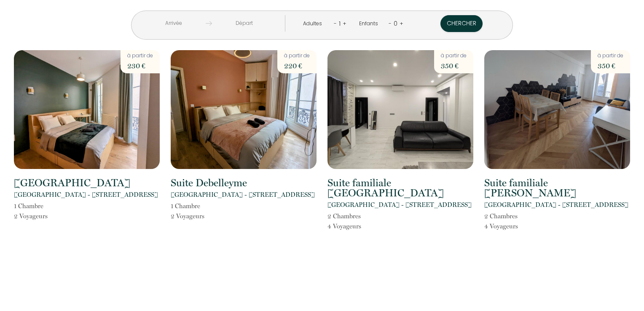  I want to click on div: 1, so click(340, 23).